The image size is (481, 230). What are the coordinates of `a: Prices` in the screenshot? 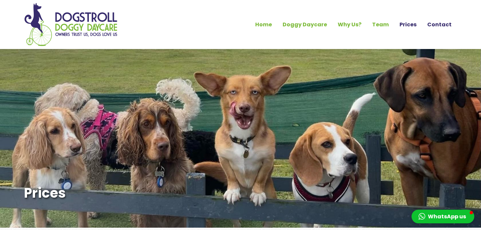 It's located at (408, 25).